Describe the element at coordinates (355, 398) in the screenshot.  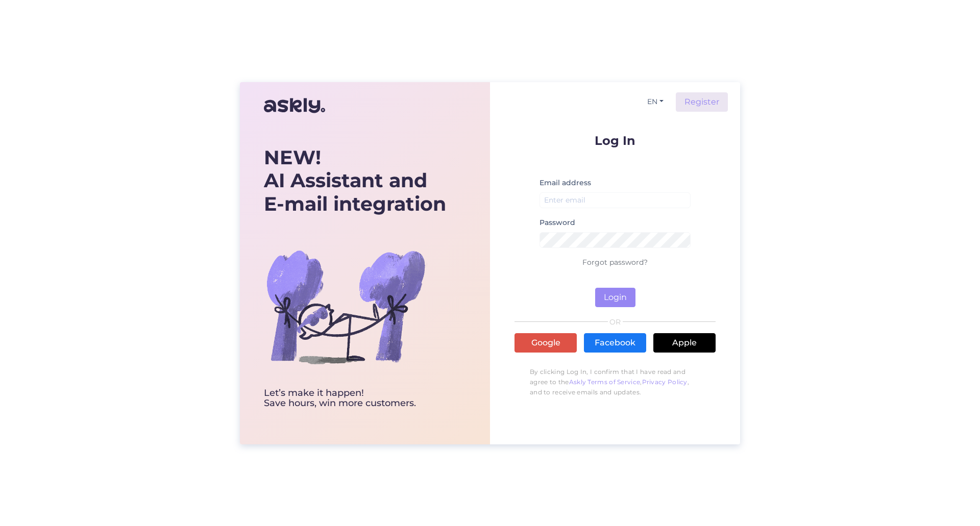
I see `div: Let’s make it happen! Save hours, win more customers.` at that location.